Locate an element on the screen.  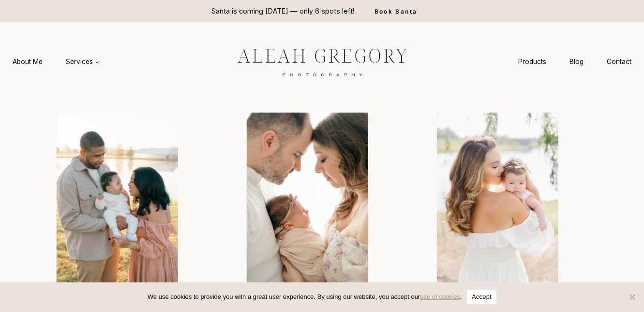
a: About Me is located at coordinates (28, 62).